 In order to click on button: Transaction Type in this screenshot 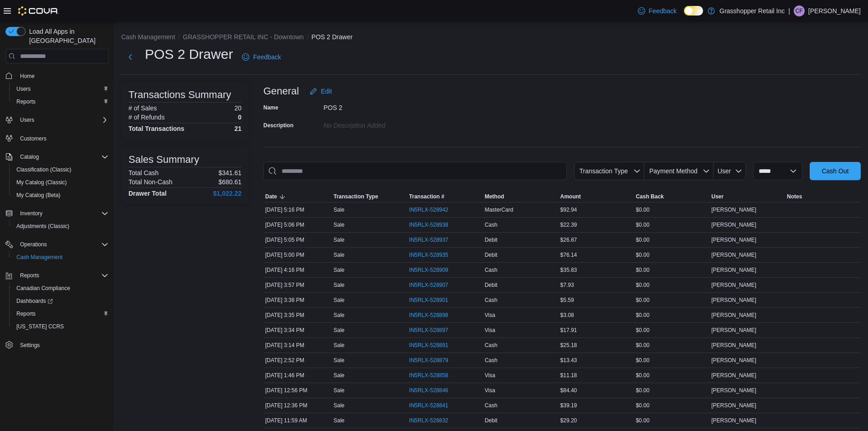, I will do `click(609, 171)`.